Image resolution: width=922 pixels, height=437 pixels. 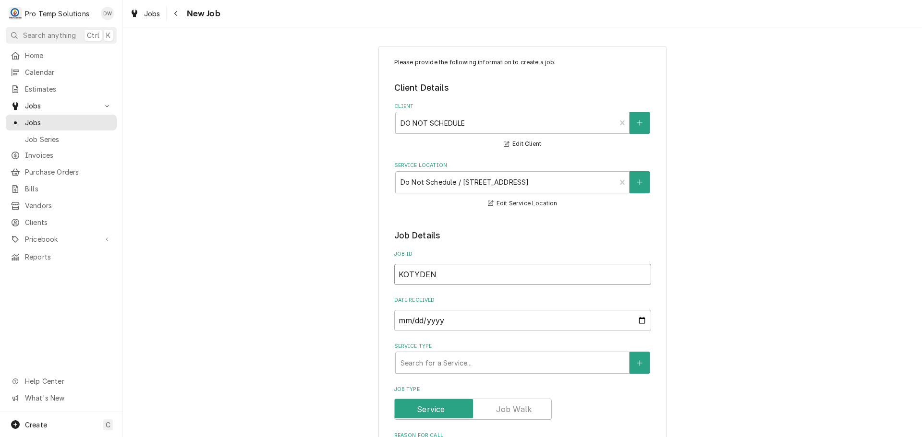 I want to click on span: Ctrl, so click(x=93, y=35).